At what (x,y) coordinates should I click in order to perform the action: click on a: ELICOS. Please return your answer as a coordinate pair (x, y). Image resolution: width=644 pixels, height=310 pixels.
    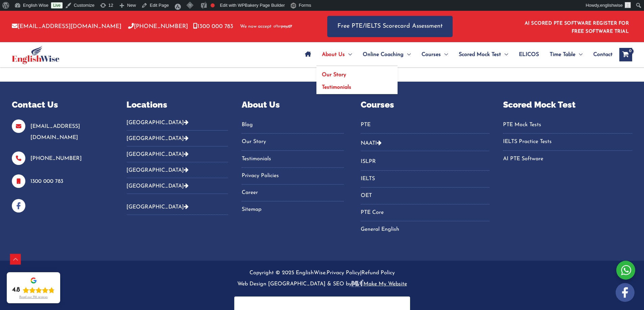
    Looking at the image, I should click on (529, 55).